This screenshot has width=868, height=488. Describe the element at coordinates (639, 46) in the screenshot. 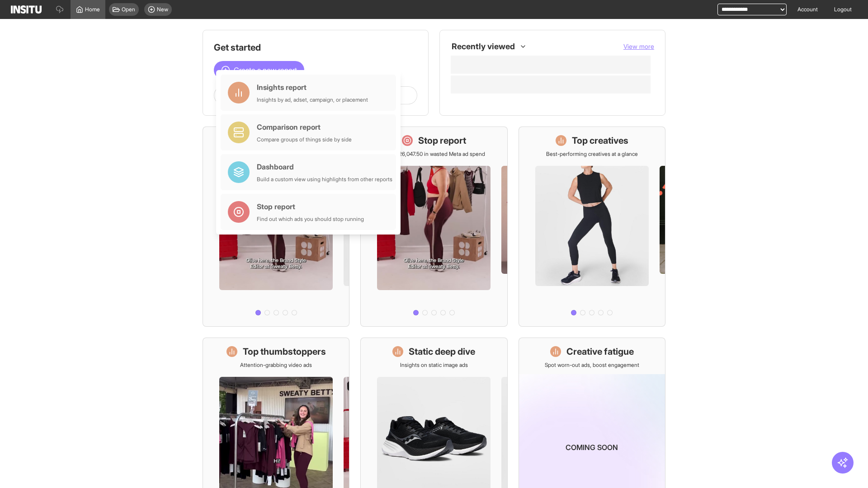

I see `span: View more` at that location.